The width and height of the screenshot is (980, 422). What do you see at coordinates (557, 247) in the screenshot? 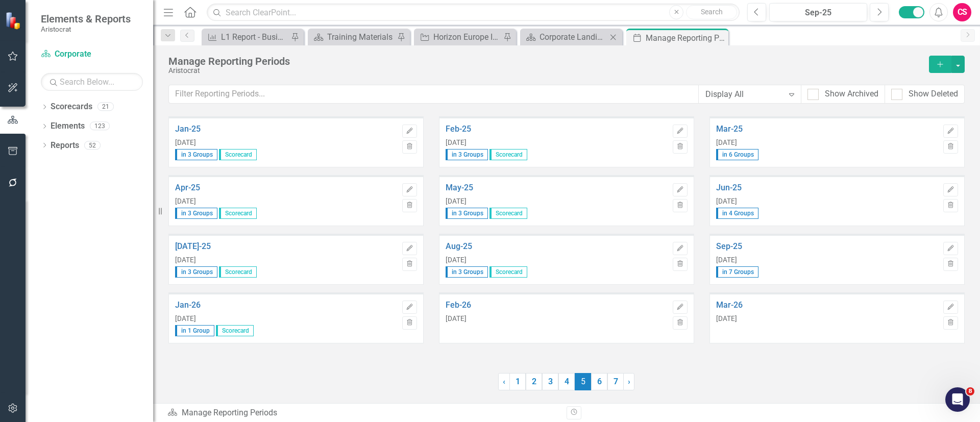
I see `a: Aug-25` at bounding box center [557, 247].